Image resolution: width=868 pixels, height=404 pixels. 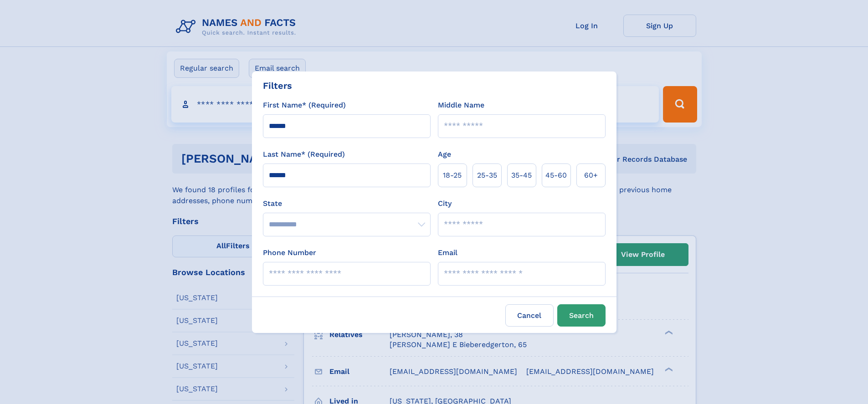 What do you see at coordinates (304, 154) in the screenshot?
I see `label: Last Name* (Required)` at bounding box center [304, 154].